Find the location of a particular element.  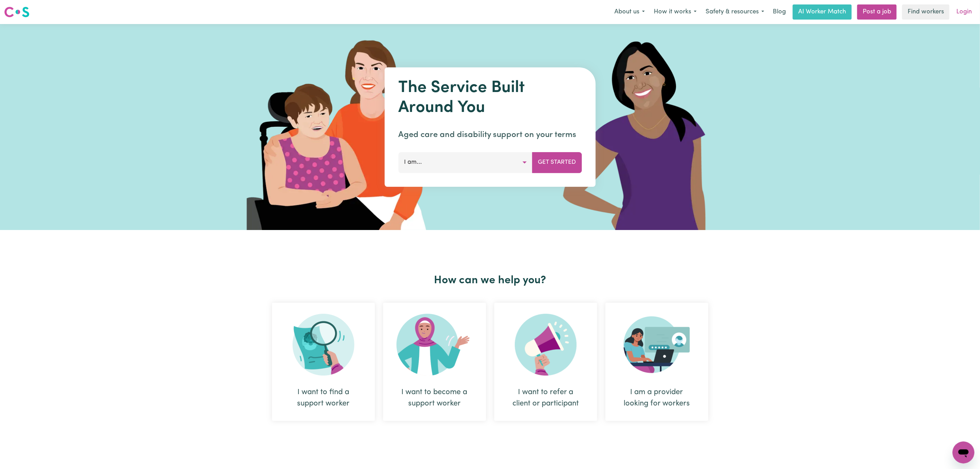

button: I am... is located at coordinates (465, 162).